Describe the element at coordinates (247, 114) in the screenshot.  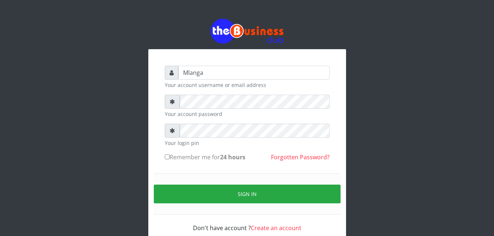
I see `small: Your account password` at that location.